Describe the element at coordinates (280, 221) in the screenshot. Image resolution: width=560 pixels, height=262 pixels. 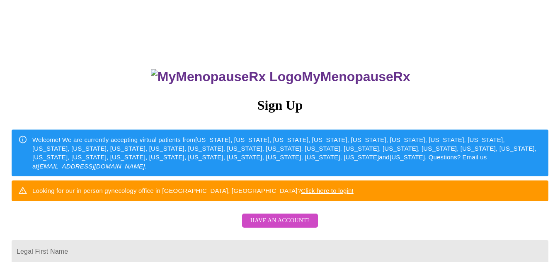
I see `span: Have an account?` at that location.